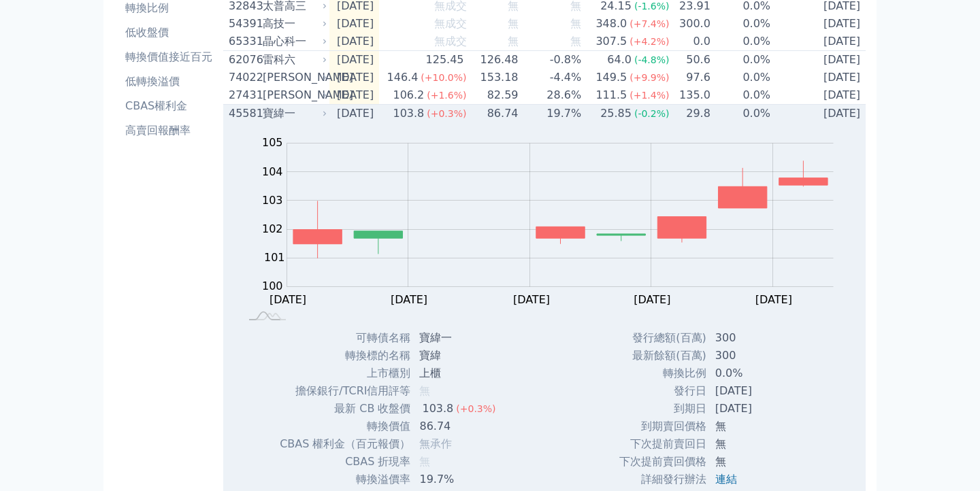 The height and width of the screenshot is (491, 980). What do you see at coordinates (663, 480) in the screenshot?
I see `td: 詳細發行辦法` at bounding box center [663, 480].